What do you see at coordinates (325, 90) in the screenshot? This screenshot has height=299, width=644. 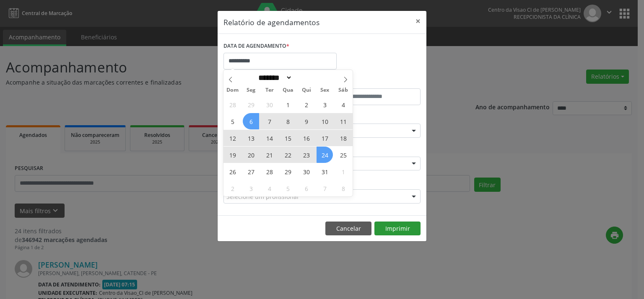 I see `span: Sex` at bounding box center [325, 90].